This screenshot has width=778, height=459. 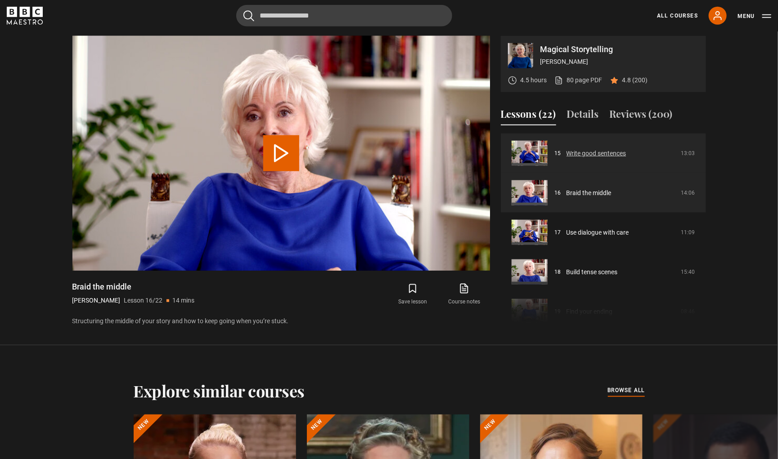 What do you see at coordinates (619, 49) in the screenshot?
I see `p: Magical Storytelling` at bounding box center [619, 49].